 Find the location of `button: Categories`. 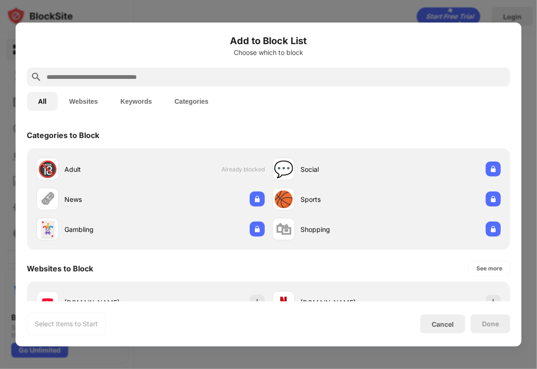

button: Categories is located at coordinates (191, 101).